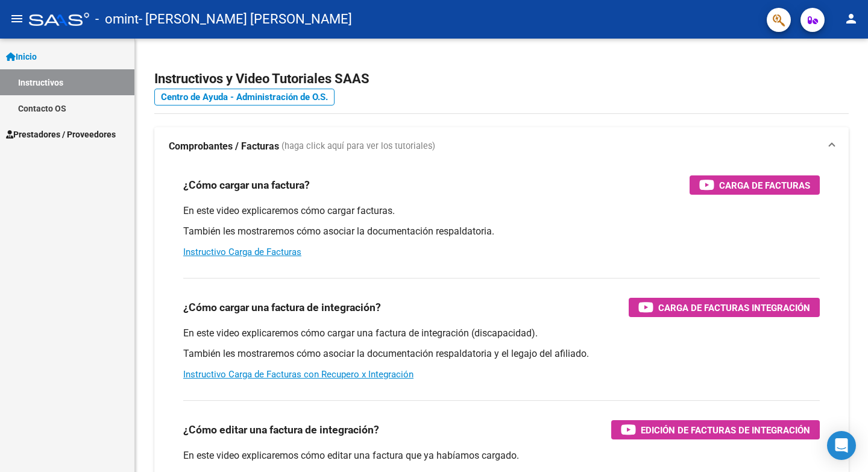 This screenshot has height=472, width=868. Describe the element at coordinates (358, 146) in the screenshot. I see `span: (haga click aquí para ver los tutoriales)` at that location.